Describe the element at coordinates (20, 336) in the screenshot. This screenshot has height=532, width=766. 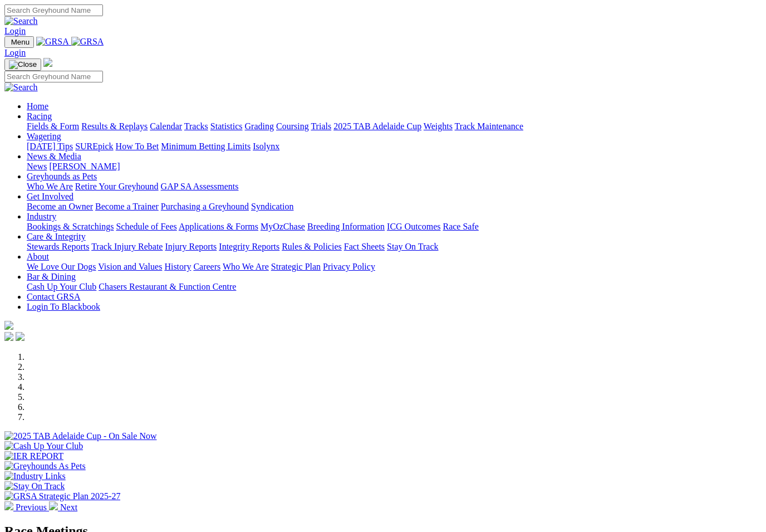
I see `img: twitter.svg` at that location.